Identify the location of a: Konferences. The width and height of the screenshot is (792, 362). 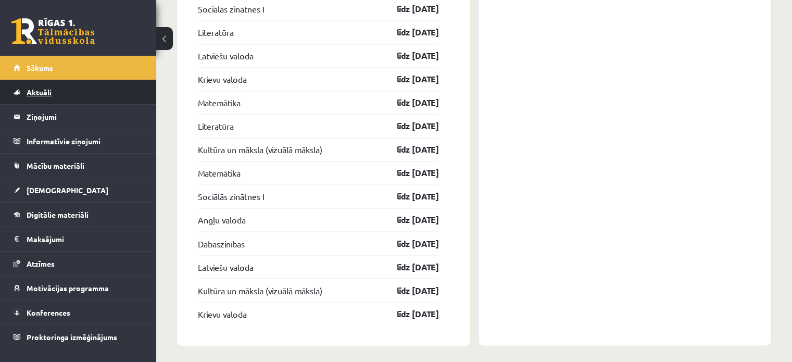
(78, 312).